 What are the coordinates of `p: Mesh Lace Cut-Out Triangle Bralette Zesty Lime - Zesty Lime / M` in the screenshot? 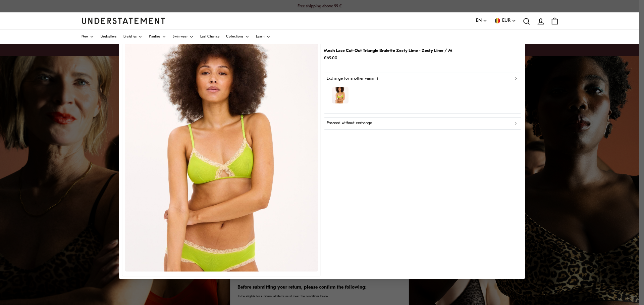 It's located at (388, 51).